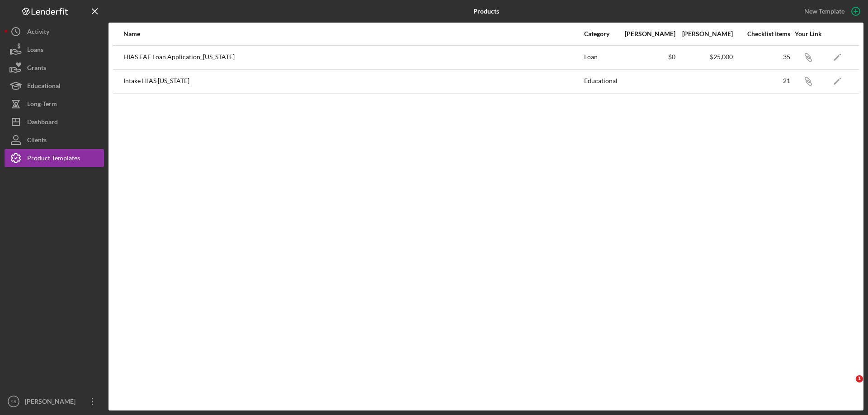  What do you see at coordinates (54, 104) in the screenshot?
I see `button: Long-Term` at bounding box center [54, 104].